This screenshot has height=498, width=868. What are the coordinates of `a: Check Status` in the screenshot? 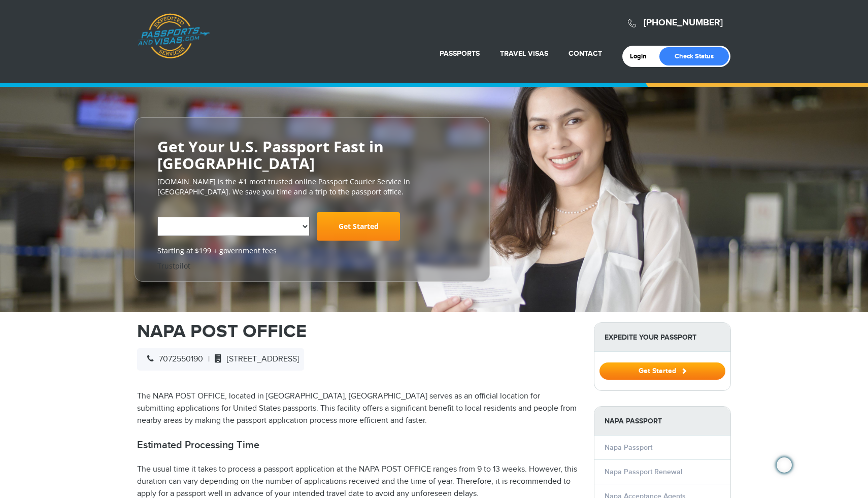 It's located at (694, 56).